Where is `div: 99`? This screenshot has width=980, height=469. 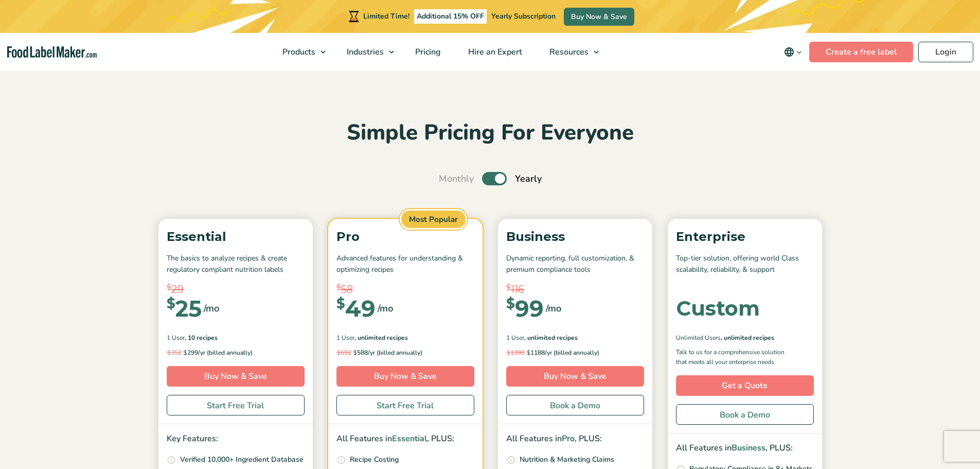 div: 99 is located at coordinates (524, 309).